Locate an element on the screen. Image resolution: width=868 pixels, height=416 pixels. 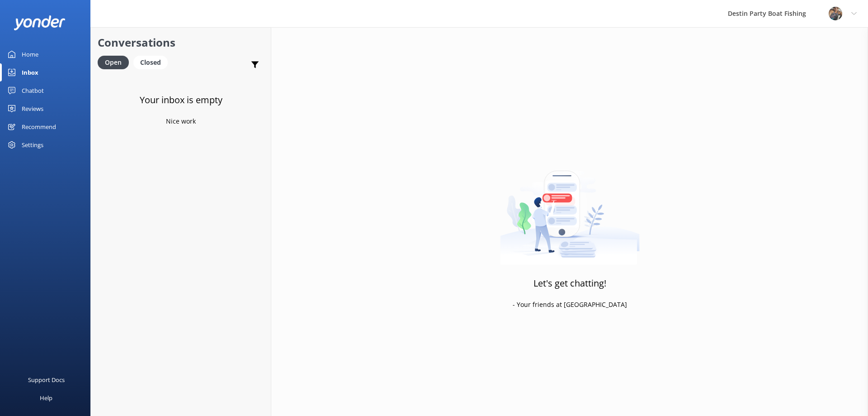
div: Support Docs is located at coordinates (46, 379).